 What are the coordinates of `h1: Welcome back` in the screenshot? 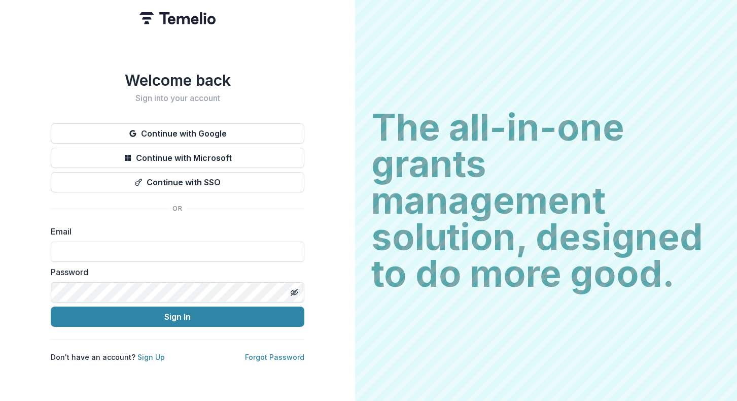 It's located at (178, 80).